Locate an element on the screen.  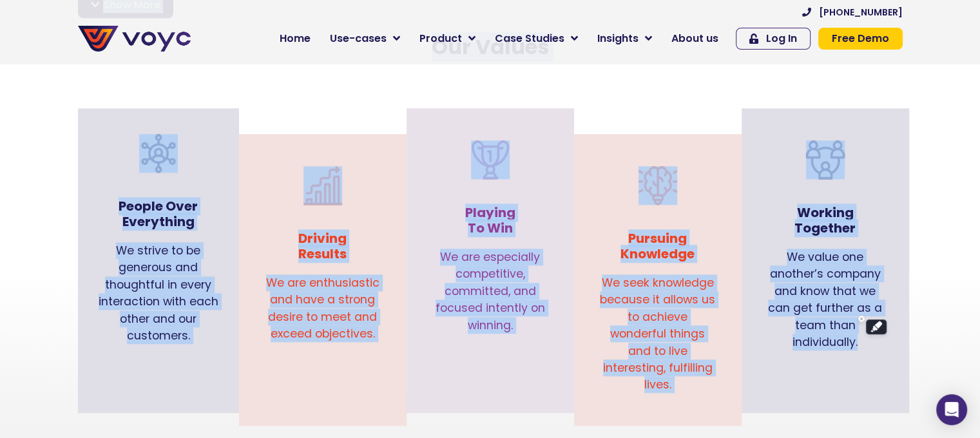
a: Free Demo is located at coordinates (860, 39).